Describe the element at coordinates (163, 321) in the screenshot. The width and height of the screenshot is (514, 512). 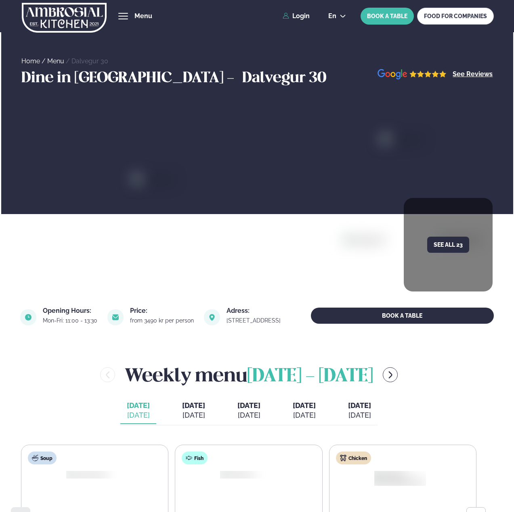
I see `div: from 3490 kr per person` at that location.